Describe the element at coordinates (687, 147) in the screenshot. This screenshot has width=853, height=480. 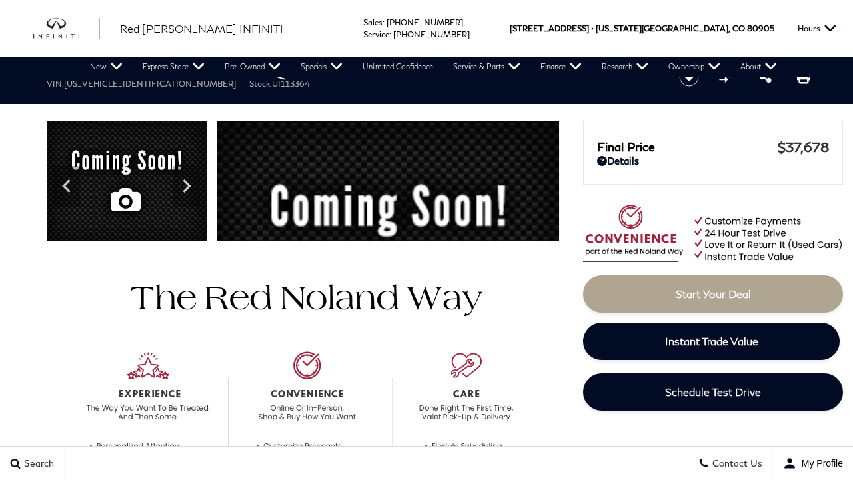
I see `span: Final Price` at that location.